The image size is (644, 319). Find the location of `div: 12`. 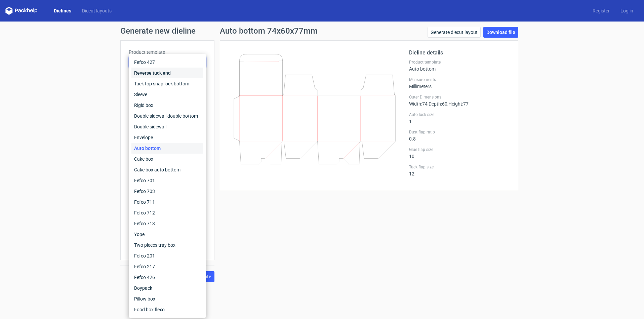

div: 12 is located at coordinates (459, 171).